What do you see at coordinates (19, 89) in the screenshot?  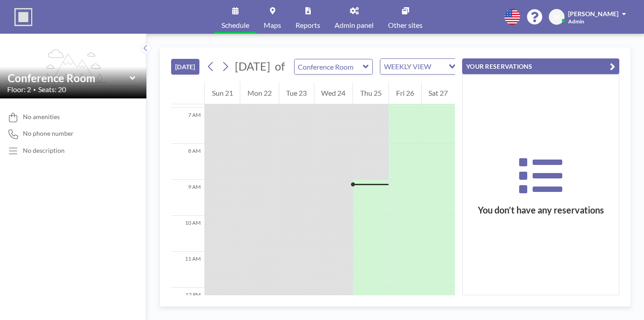 I see `span: Floor: 2` at bounding box center [19, 89].